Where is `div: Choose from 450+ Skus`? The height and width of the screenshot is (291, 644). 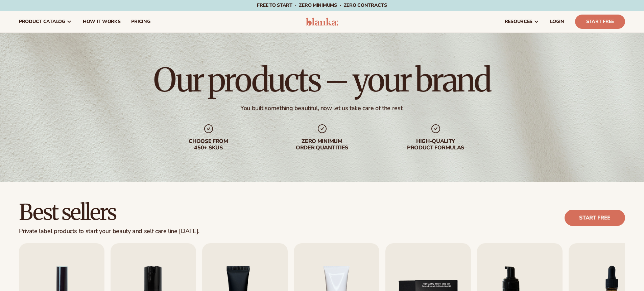 div: Choose from 450+ Skus is located at coordinates (208, 145).